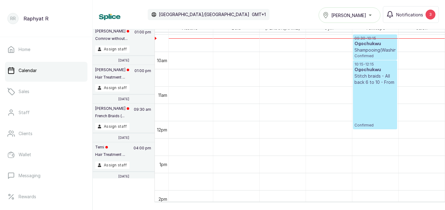 The height and width of the screenshot is (210, 445). What do you see at coordinates (162, 129) in the screenshot?
I see `div: 12pm` at bounding box center [162, 129].